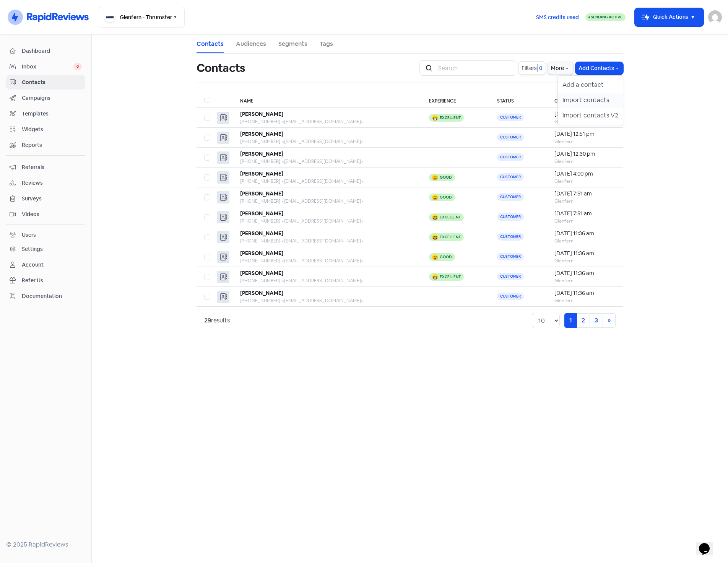 The height and width of the screenshot is (563, 728). What do you see at coordinates (47, 67) in the screenshot?
I see `span: Inbox` at bounding box center [47, 67].